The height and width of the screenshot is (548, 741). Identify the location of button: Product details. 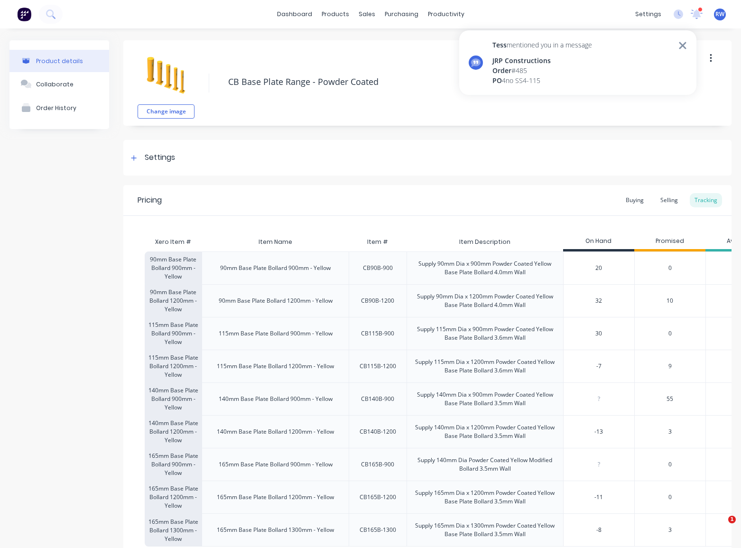
(59, 61).